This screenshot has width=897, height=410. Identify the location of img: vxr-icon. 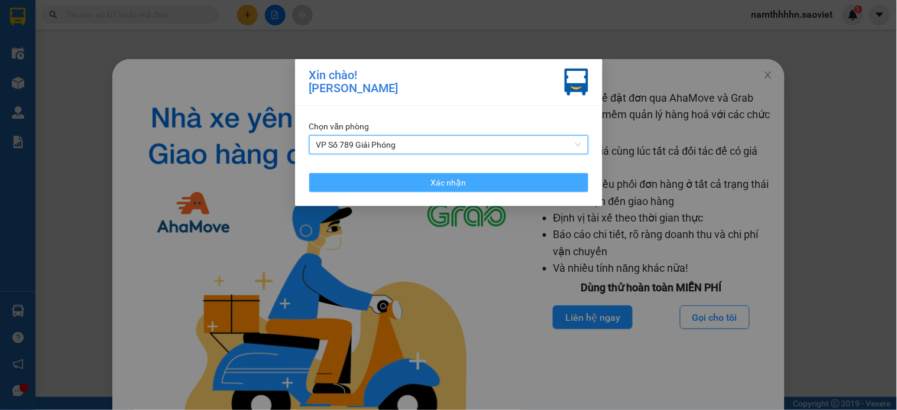
(576, 82).